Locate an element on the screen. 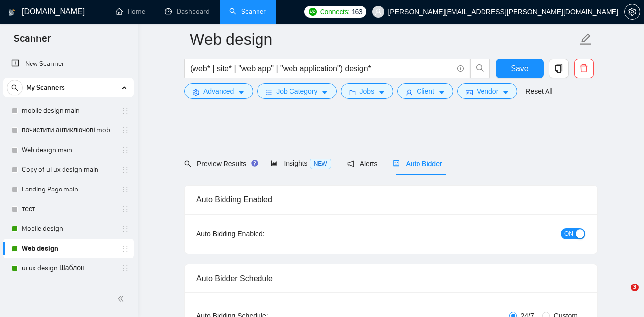 This screenshot has width=644, height=317. img: logo is located at coordinates (12, 12).